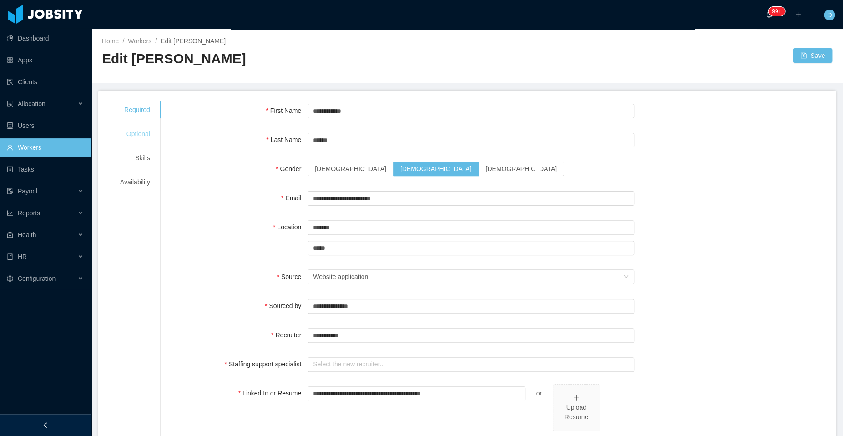 Image resolution: width=843 pixels, height=436 pixels. What do you see at coordinates (812, 55) in the screenshot?
I see `button: icon: saveSave` at bounding box center [812, 55].